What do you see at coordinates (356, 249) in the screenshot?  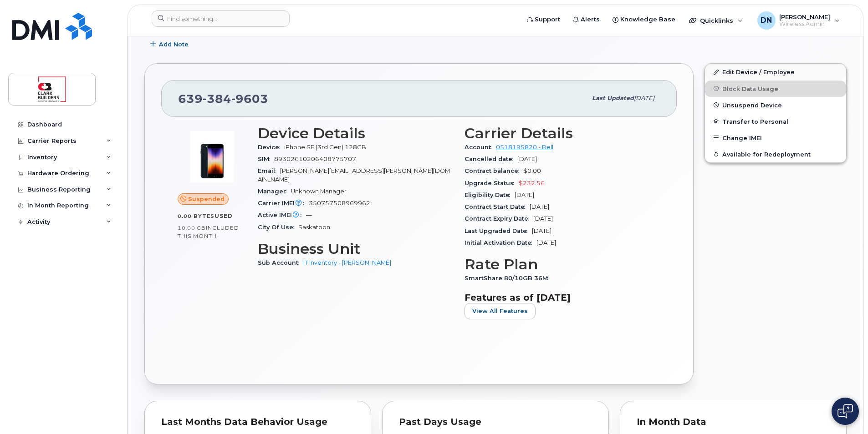 I see `h3: Business Unit` at bounding box center [356, 249].